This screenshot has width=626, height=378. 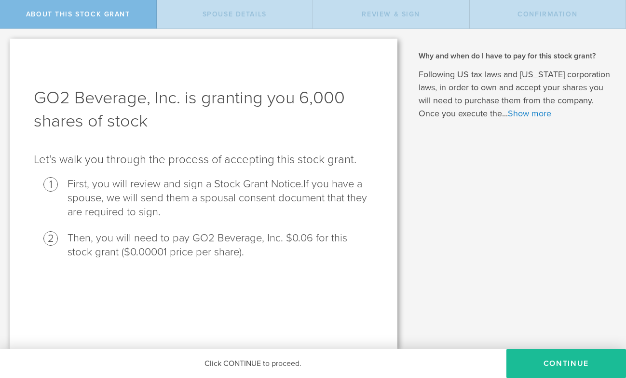 What do you see at coordinates (391, 14) in the screenshot?
I see `span: Review & Sign` at bounding box center [391, 14].